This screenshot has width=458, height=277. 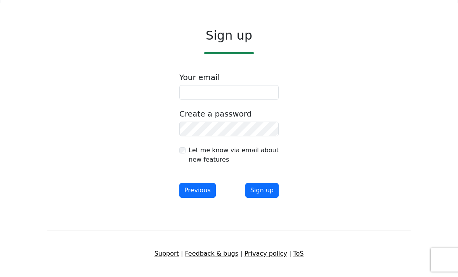 What do you see at coordinates (229, 35) in the screenshot?
I see `h2: Sign up` at bounding box center [229, 35].